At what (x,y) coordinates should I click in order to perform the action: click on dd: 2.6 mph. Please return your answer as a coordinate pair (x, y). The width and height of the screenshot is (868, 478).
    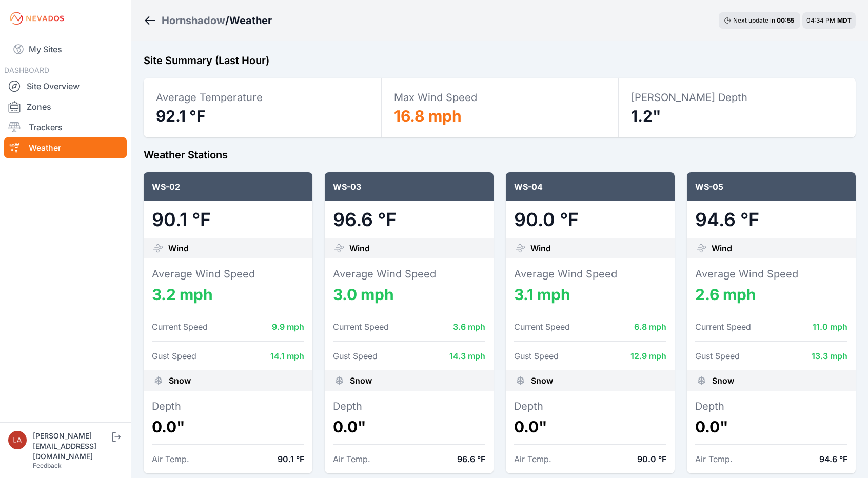
    Looking at the image, I should click on (771, 294).